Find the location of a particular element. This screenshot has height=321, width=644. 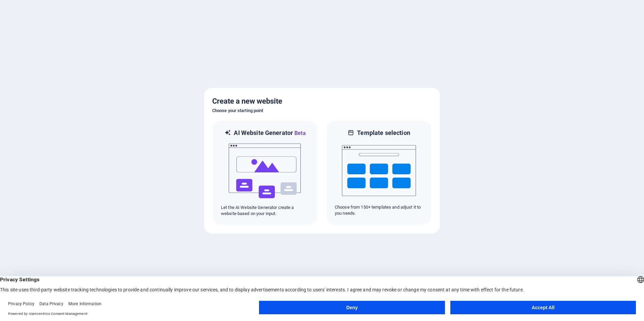

p: Choose from 150+ templates and adjust it to you needs. is located at coordinates (378, 210).